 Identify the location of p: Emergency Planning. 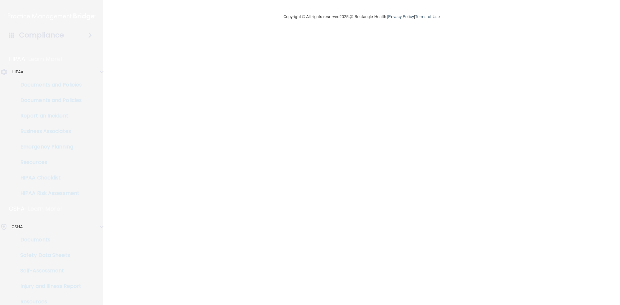
(48, 147).